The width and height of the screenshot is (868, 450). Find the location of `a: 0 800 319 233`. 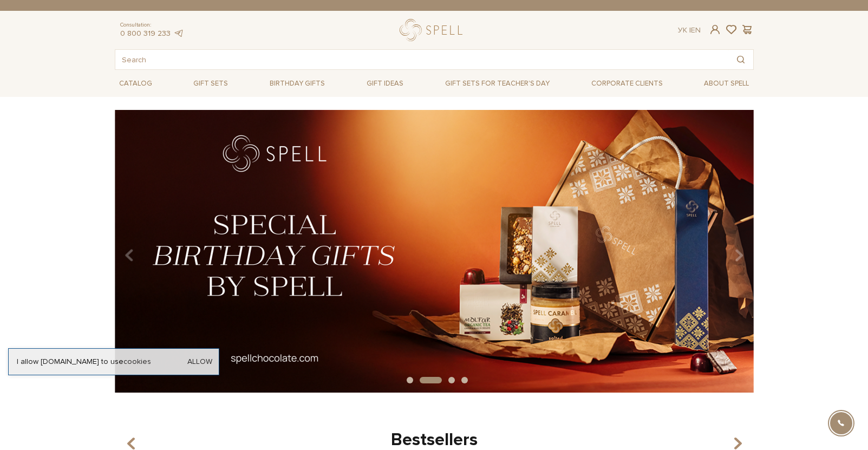

a: 0 800 319 233 is located at coordinates (146, 33).